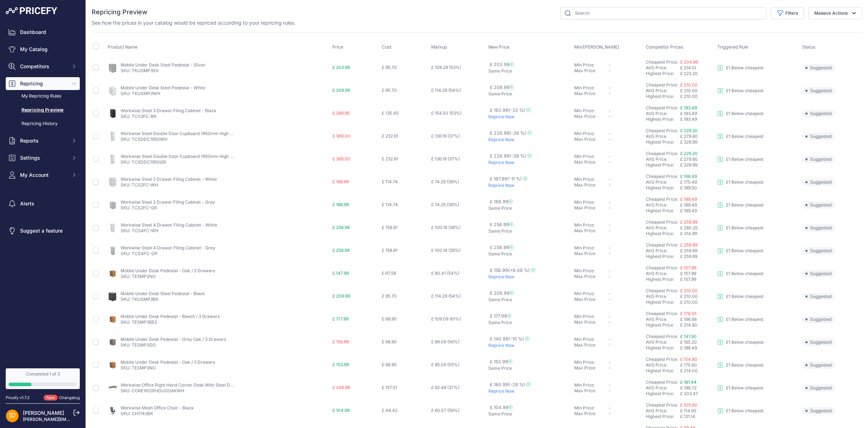  What do you see at coordinates (689, 405) in the screenshot?
I see `span: £ 105.60` at bounding box center [689, 405].